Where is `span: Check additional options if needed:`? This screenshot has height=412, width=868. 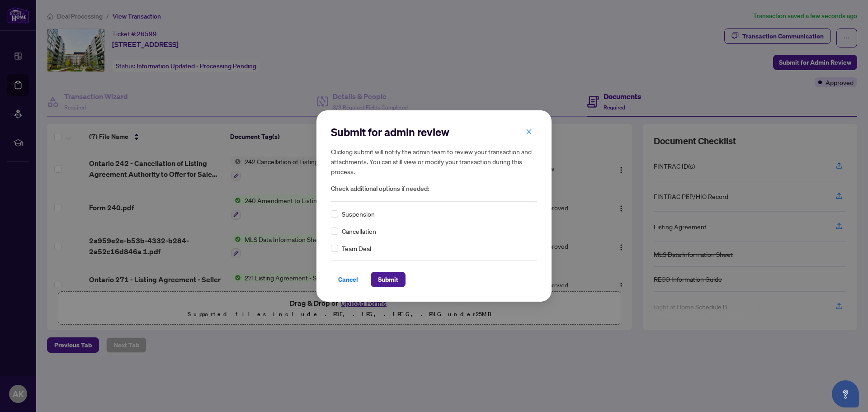
span: Check additional options if needed: is located at coordinates (434, 188).